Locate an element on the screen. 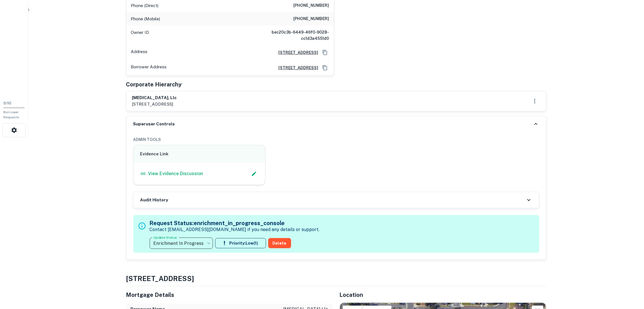 The height and width of the screenshot is (309, 644). h6: bec20c3b-6449-46f0-9028-cc1d3a4551d0 is located at coordinates (295, 35).